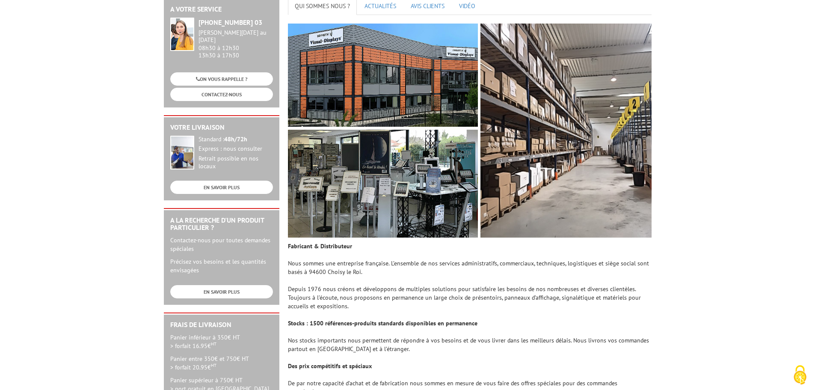  Describe the element at coordinates (182, 34) in the screenshot. I see `img: widget-service.jpg` at that location.